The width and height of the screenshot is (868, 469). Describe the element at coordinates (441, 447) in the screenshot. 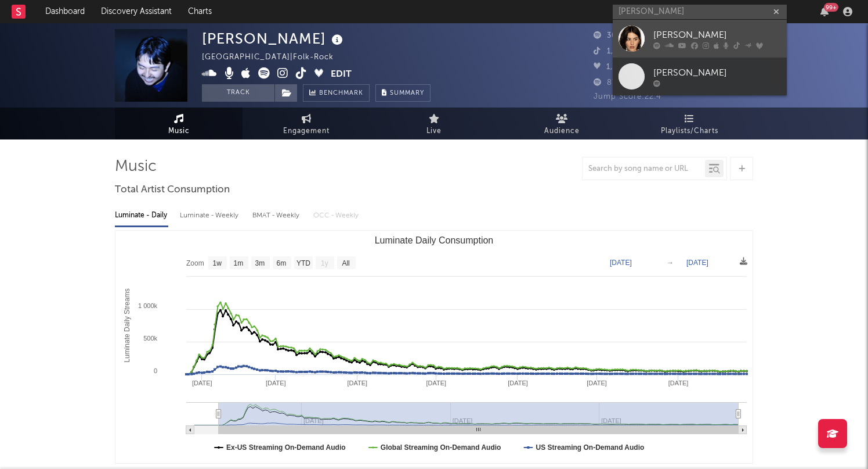

I see `text: Global Streaming On-Demand Audio` at that location.